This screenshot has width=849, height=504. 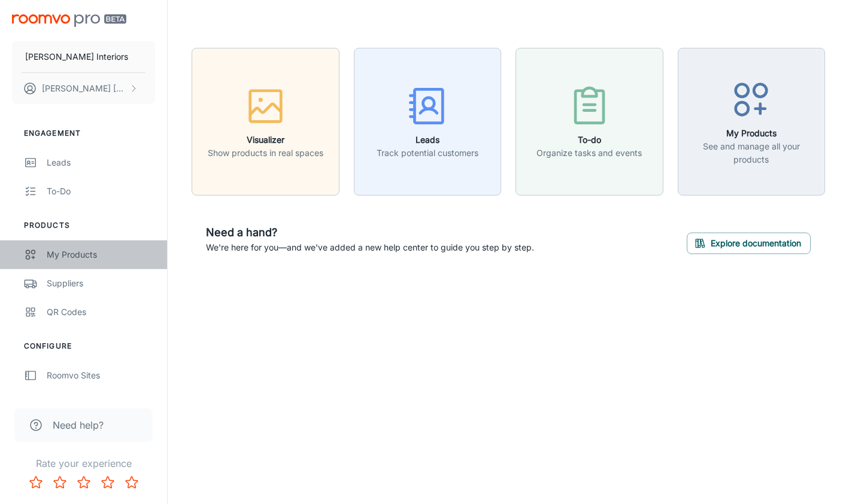 What do you see at coordinates (101, 163) in the screenshot?
I see `div: Leads` at bounding box center [101, 163].